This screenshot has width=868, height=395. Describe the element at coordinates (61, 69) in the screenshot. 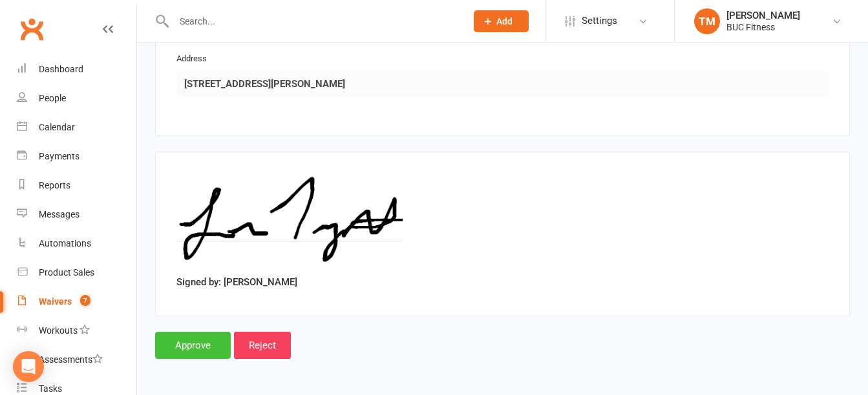

I see `div: Dashboard` at that location.